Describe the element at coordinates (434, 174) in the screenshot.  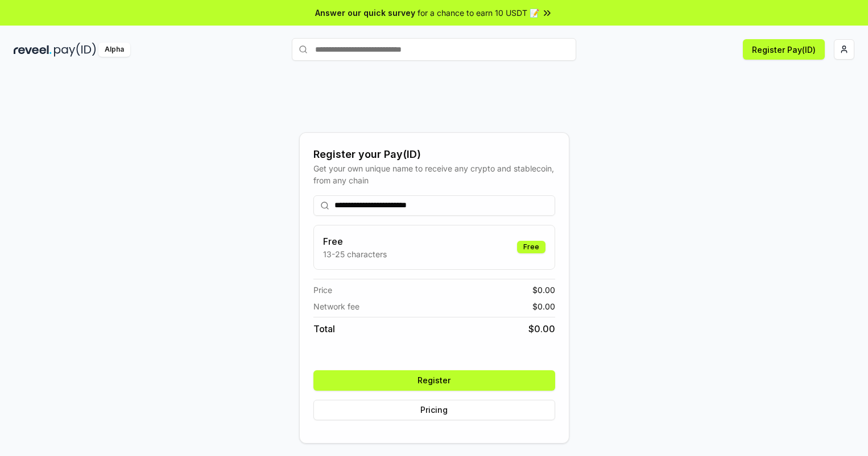
I see `div: Get your own unique name to receive any crypto and stablecoin, from any chain` at that location.